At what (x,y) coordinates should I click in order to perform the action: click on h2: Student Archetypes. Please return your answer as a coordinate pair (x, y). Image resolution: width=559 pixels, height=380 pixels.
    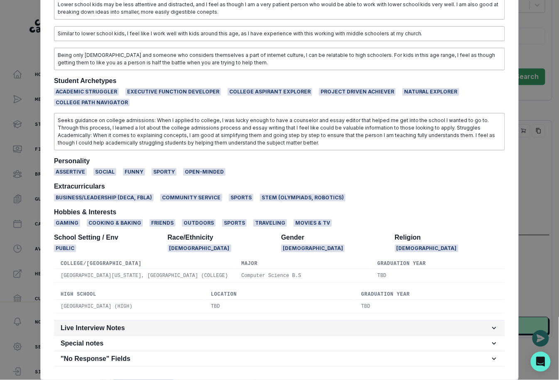
    Looking at the image, I should click on (280, 81).